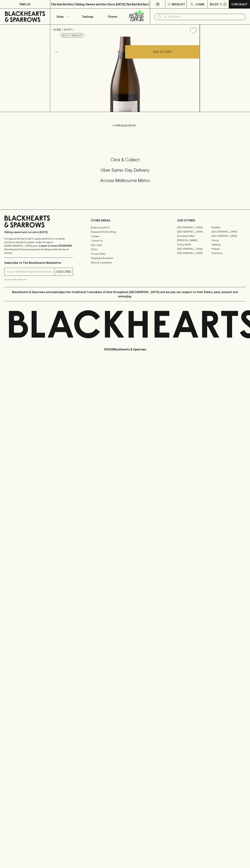 Image resolution: width=250 pixels, height=868 pixels. What do you see at coordinates (125, 74) in the screenshot?
I see `img: 34410.png` at bounding box center [125, 74].